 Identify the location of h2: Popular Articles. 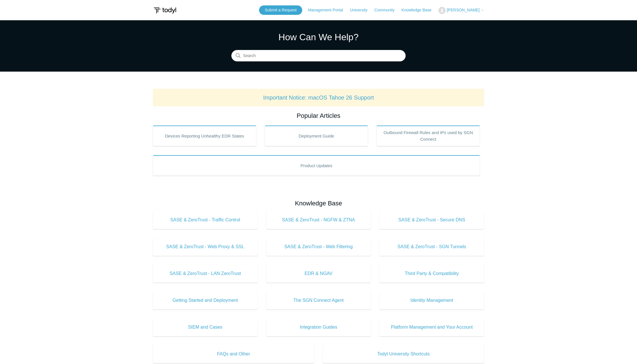
(318, 116).